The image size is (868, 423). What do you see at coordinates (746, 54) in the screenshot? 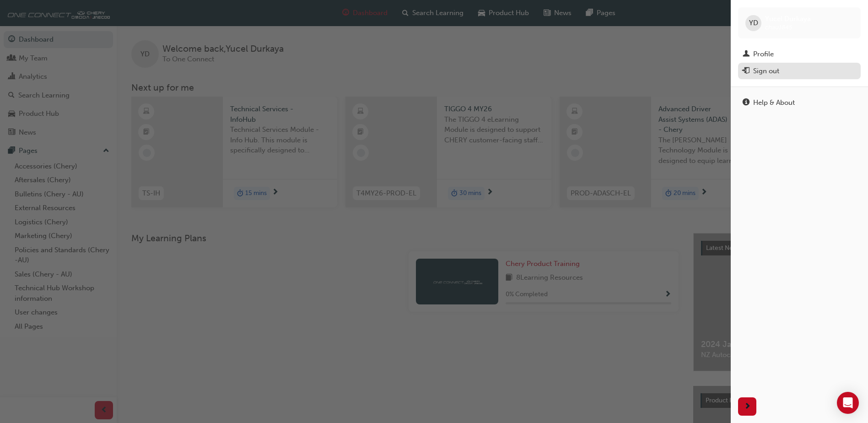
I see `span: man-icon` at bounding box center [746, 54].